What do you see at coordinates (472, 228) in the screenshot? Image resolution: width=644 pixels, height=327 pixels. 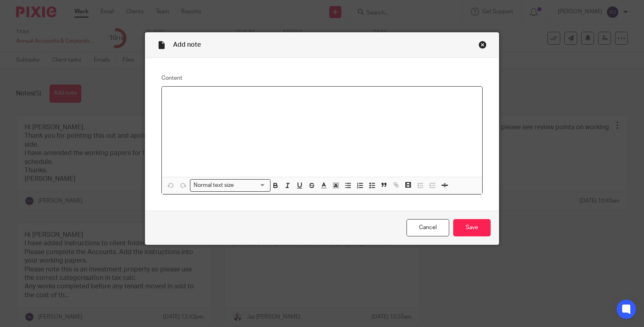 I see `input: Save` at bounding box center [472, 228].